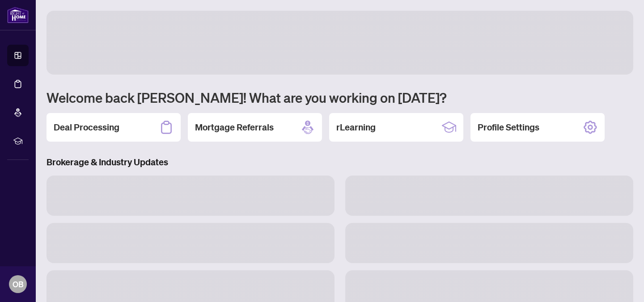  I want to click on h2: rLearning, so click(356, 127).